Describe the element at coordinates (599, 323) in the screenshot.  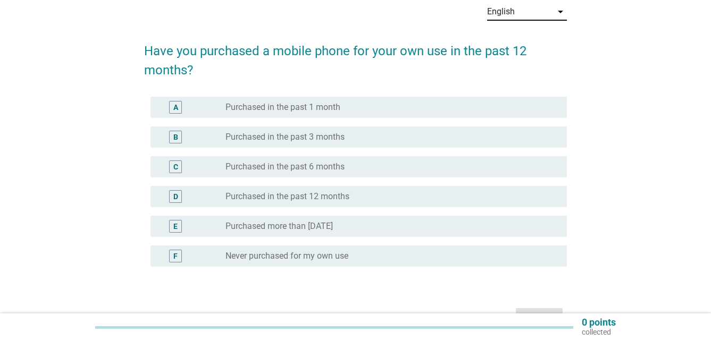
I see `p: 0 points` at that location.